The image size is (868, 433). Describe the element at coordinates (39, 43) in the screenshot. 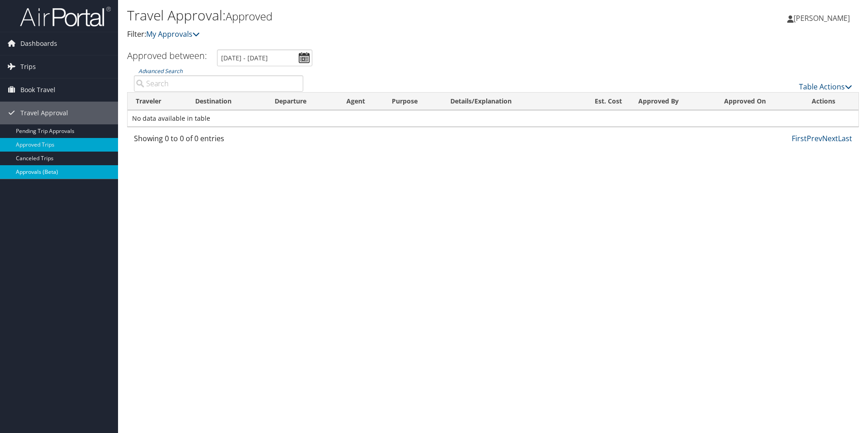

I see `span: Dashboards` at that location.